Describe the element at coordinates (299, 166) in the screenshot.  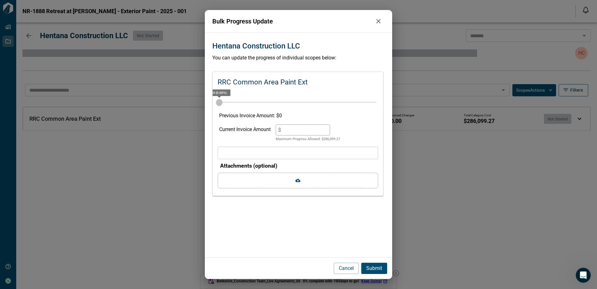
I see `p: Attachments (optional)` at that location.